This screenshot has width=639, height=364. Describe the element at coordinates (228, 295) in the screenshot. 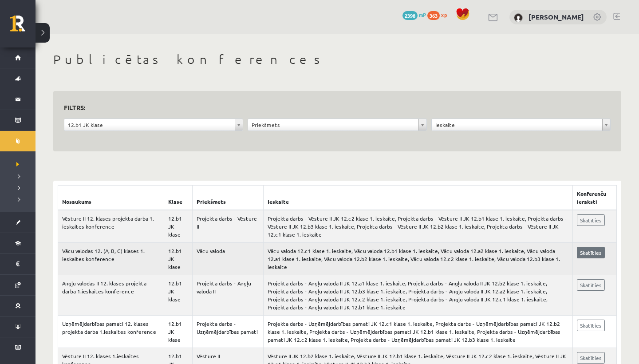

I see `td: Projekta darbs - Angļu valoda II` at that location.